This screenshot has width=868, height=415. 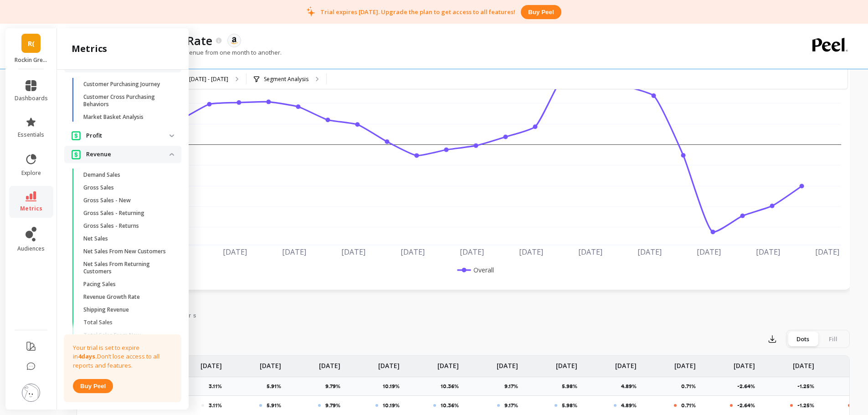 What do you see at coordinates (286, 79) in the screenshot?
I see `p: Segment Analysis` at bounding box center [286, 79].